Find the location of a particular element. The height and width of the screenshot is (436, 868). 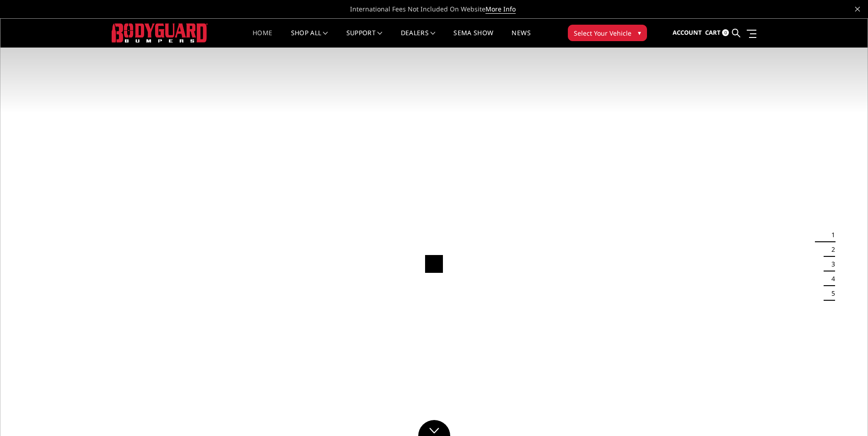

button: 1 of 5 is located at coordinates (831, 235).